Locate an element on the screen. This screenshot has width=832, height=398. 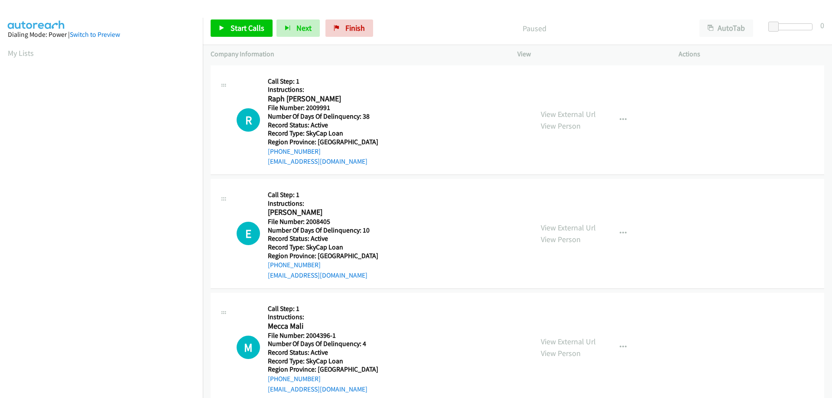
h5: File Number: 2008405 is located at coordinates (323, 222).